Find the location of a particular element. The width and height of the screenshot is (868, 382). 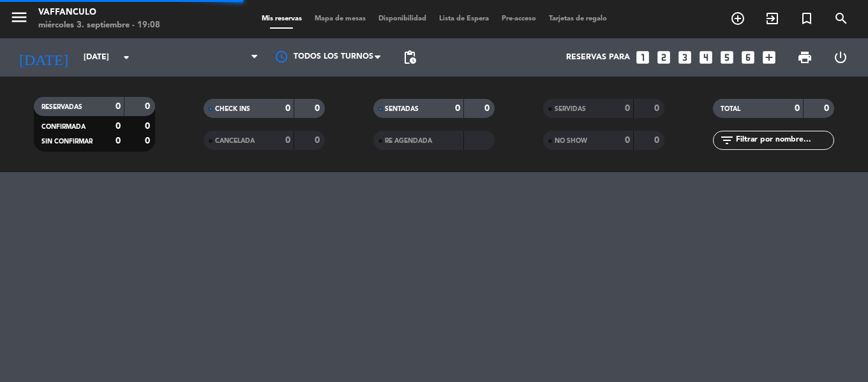

input: Filtrar por nombre... is located at coordinates (784, 140).